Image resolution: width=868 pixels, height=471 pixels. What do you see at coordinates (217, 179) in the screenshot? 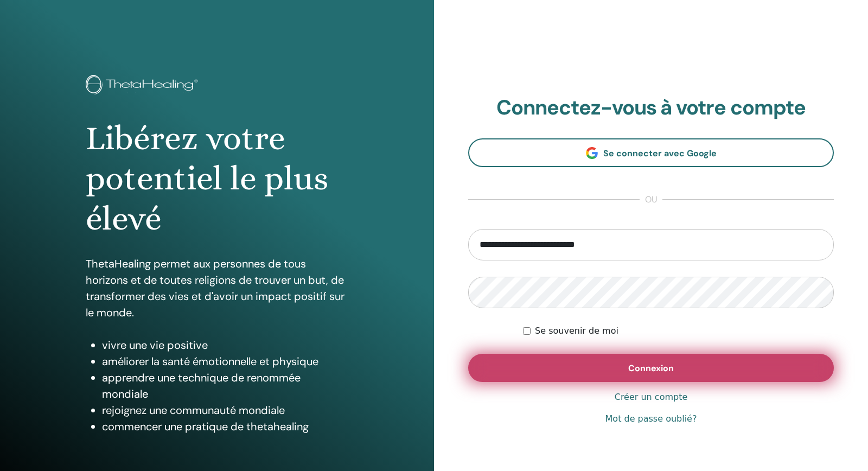
I see `h1: Libérez votre potentiel le plus élevé` at bounding box center [217, 179].